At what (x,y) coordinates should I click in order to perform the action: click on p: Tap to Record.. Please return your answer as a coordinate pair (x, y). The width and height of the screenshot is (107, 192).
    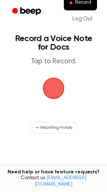
    Looking at the image, I should click on (54, 61).